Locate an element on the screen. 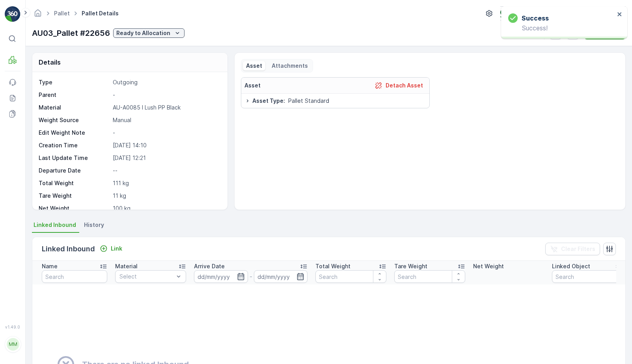  p: Link is located at coordinates (116, 249).